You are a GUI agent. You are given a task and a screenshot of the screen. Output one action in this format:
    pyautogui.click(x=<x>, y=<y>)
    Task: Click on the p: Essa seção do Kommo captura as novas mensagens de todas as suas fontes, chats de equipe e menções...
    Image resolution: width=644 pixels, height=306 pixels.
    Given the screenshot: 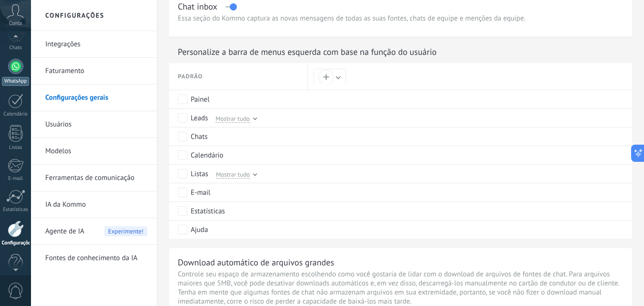 What is the action you would take?
    pyautogui.click(x=400, y=18)
    